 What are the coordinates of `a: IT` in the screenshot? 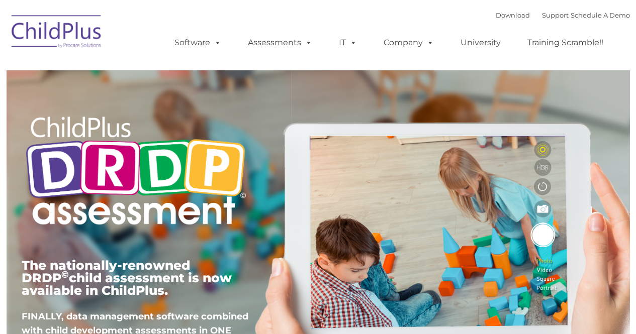 It's located at (348, 43).